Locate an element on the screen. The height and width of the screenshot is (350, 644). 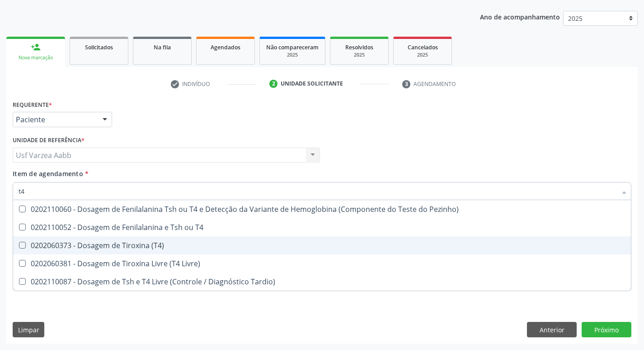
span: Solicitados is located at coordinates (99, 47).